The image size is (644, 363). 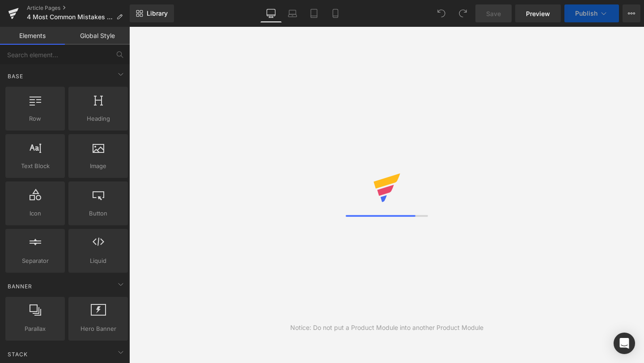 What do you see at coordinates (387, 328) in the screenshot?
I see `div: Notice: Do not put a Product Module into another Product Module` at bounding box center [387, 328].